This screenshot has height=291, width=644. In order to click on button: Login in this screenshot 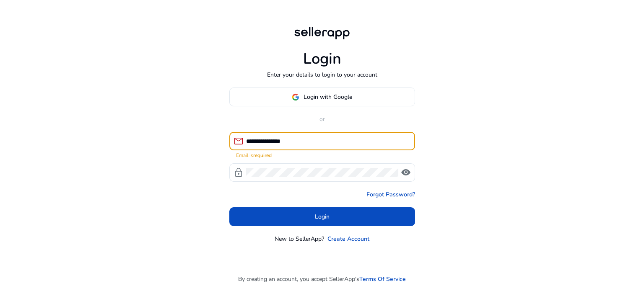, I will do `click(322, 217)`.